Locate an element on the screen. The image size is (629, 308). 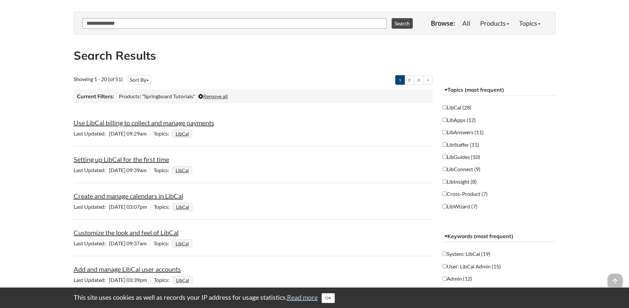
input: LibGuides (10) is located at coordinates (445, 157).